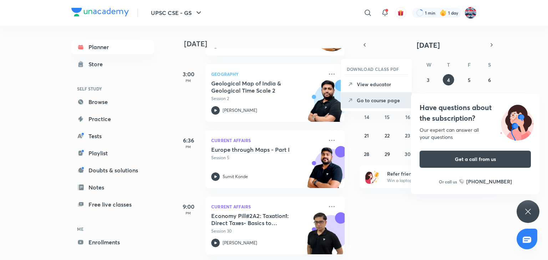 The width and height of the screenshot is (548, 260). What do you see at coordinates (113, 205) in the screenshot?
I see `a: Free live classes` at bounding box center [113, 205].